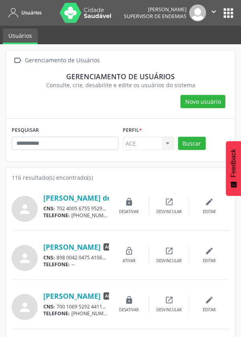  Describe the element at coordinates (229, 13) in the screenshot. I see `button: apps` at that location.